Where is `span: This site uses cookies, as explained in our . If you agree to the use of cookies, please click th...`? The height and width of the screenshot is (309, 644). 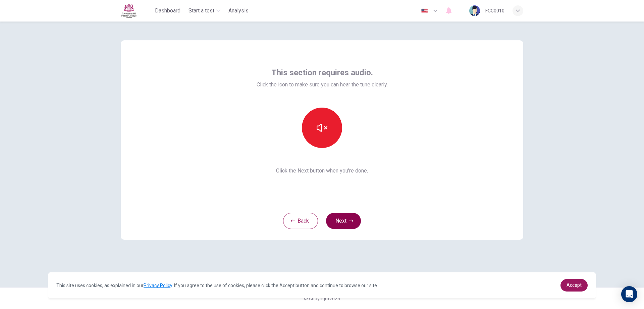
span: This site uses cookies, as explained in our . If you agree to the use of cookies, please click th... is located at coordinates (217, 286).